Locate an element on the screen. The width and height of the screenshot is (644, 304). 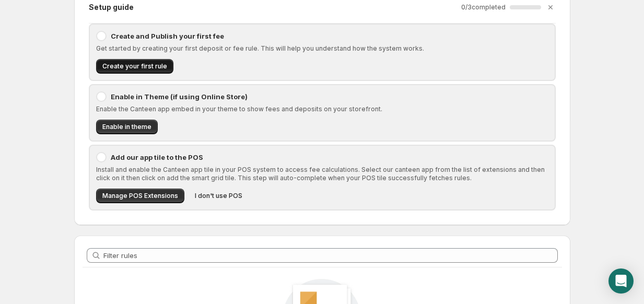
button: I don't use POS is located at coordinates (219, 196).